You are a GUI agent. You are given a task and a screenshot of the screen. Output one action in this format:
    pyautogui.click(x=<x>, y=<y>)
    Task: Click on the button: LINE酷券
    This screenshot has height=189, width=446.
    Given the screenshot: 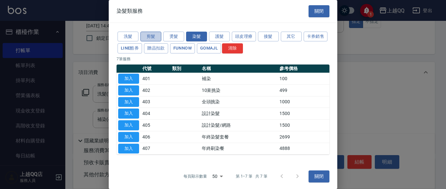 What is the action you would take?
    pyautogui.click(x=130, y=48)
    